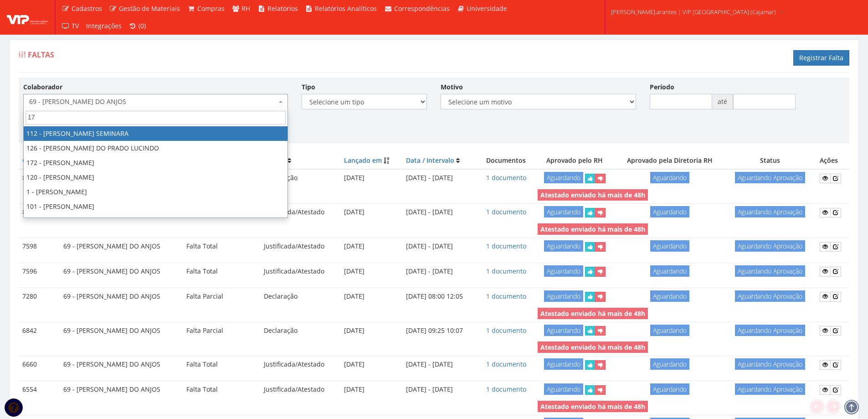 The width and height of the screenshot is (868, 419). Describe the element at coordinates (39, 365) in the screenshot. I see `td: 6660` at that location.